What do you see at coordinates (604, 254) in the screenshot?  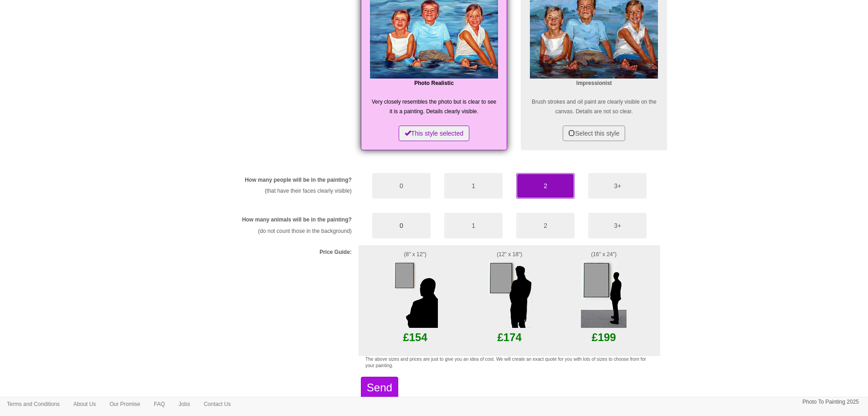 I see `p: (16" x 24")` at bounding box center [604, 254].